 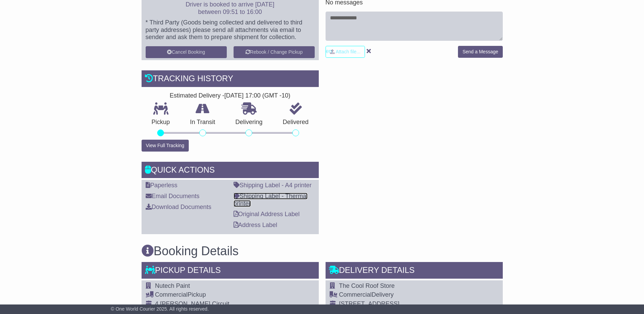 I want to click on a: Paperless, so click(x=162, y=185).